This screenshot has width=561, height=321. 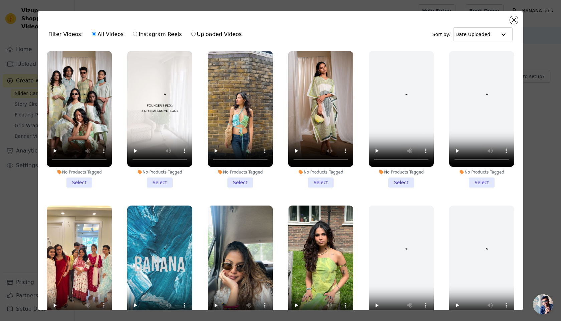 What do you see at coordinates (514, 20) in the screenshot?
I see `button: Close modal` at bounding box center [514, 20].